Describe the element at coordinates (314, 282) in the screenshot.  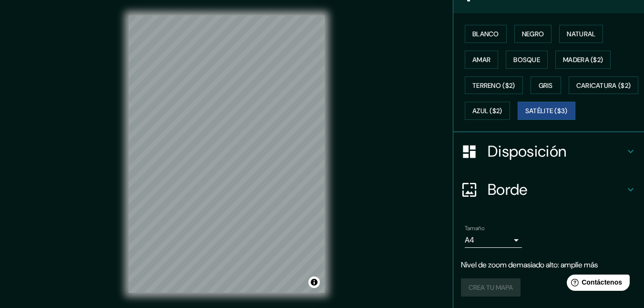
I see `button: Activar o desactivar atribución` at that location.